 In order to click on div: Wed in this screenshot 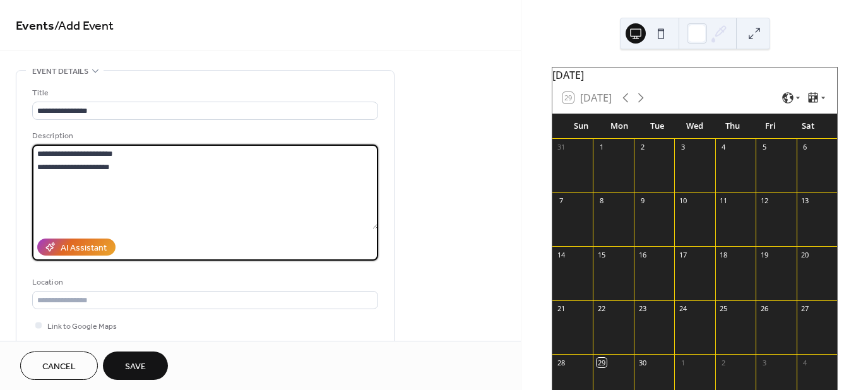, I will do `click(695, 126)`.